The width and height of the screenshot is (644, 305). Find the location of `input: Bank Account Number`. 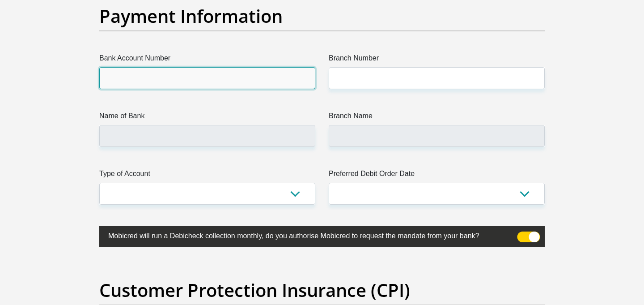

input: Bank Account Number is located at coordinates (207, 78).